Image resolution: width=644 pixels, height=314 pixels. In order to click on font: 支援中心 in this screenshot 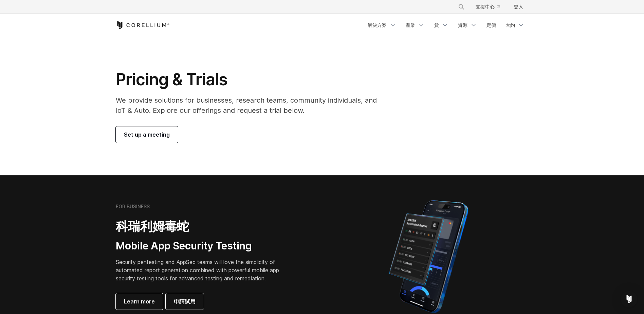, I will do `click(485, 7)`.